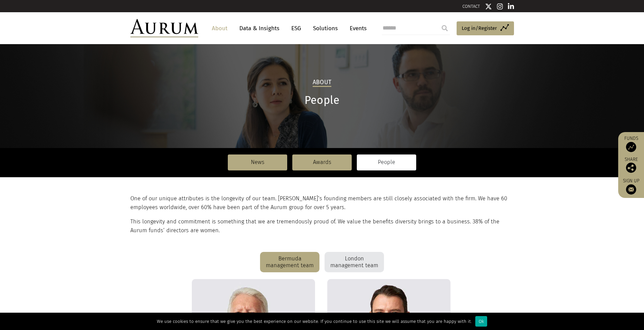 The height and width of the screenshot is (330, 644). Describe the element at coordinates (322, 162) in the screenshot. I see `a: Awards` at that location.